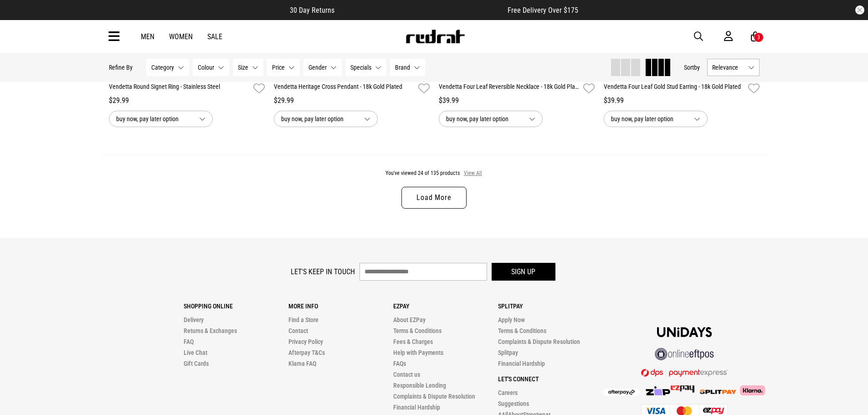 This screenshot has height=415, width=868. Describe the element at coordinates (407, 374) in the screenshot. I see `a: Contact us` at that location.